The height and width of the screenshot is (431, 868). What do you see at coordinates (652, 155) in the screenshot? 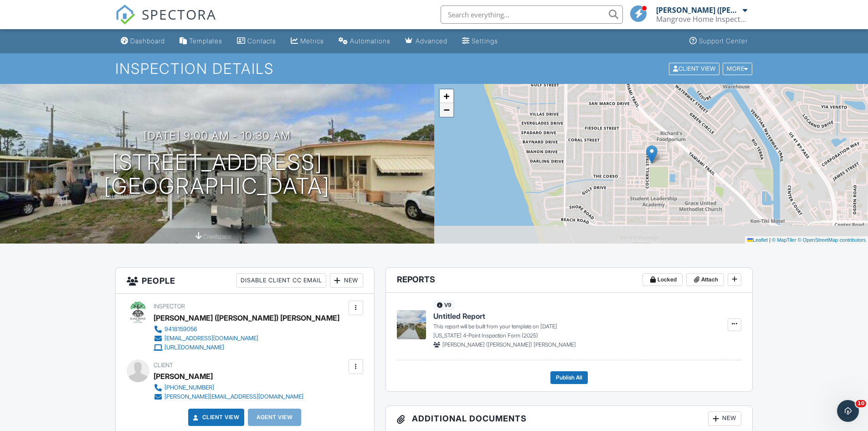
I see `img: Marker` at bounding box center [652, 155].